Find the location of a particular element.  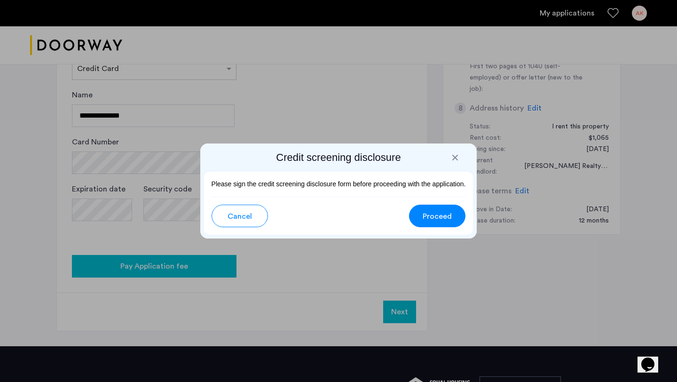

span: Cancel is located at coordinates (240, 216).